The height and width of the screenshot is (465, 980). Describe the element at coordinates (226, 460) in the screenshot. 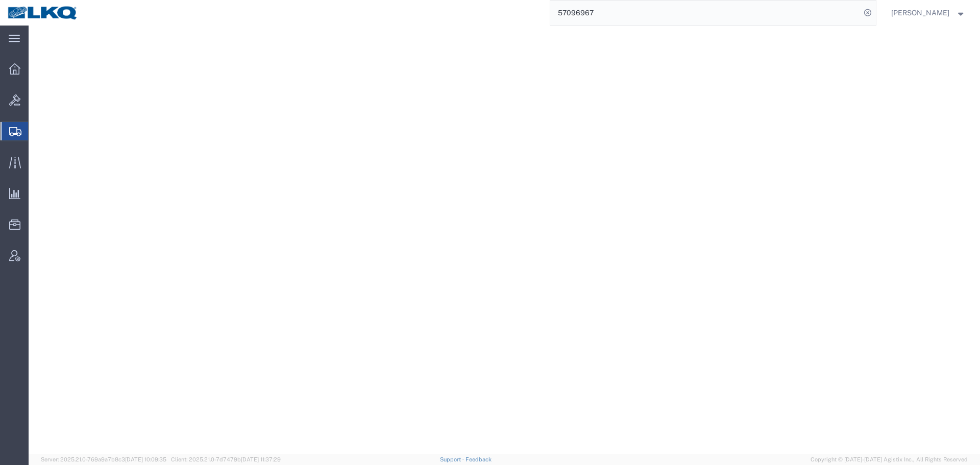

I see `span: Client: 2025.21.0-7d7479b` at that location.